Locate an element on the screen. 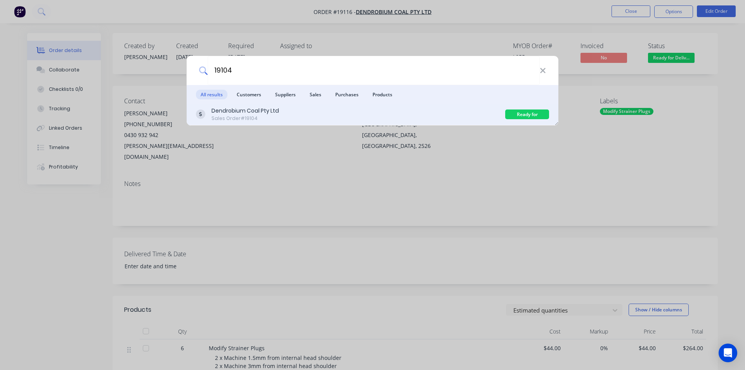 Image resolution: width=745 pixels, height=370 pixels. div: Dendrobium Coal Pty Ltd is located at coordinates (245, 111).